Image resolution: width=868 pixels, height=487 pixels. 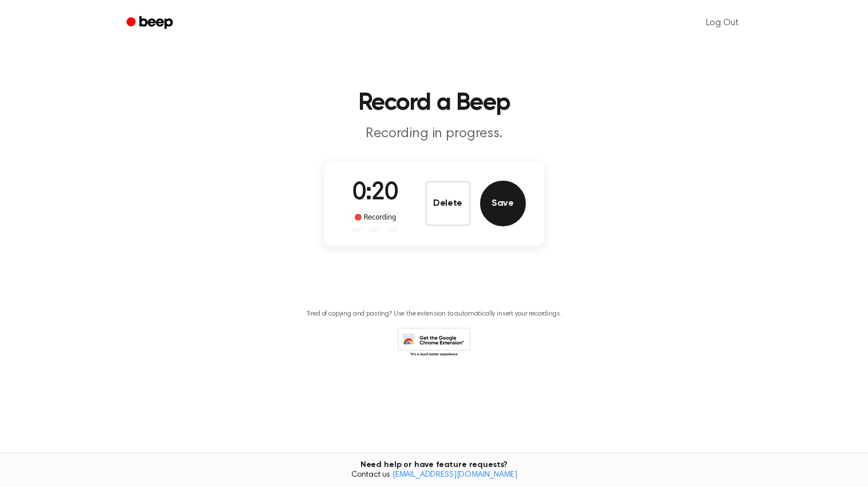 I want to click on p: Recording in progress., so click(x=434, y=133).